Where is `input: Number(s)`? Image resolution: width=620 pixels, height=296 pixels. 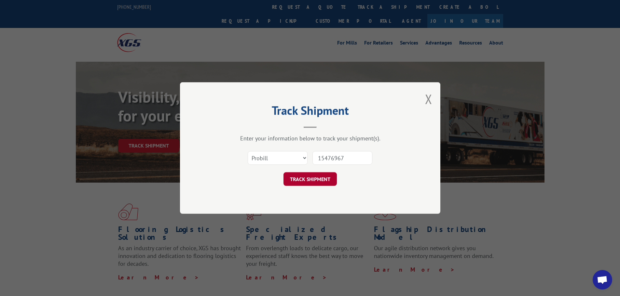 input: Number(s) is located at coordinates (342, 158).